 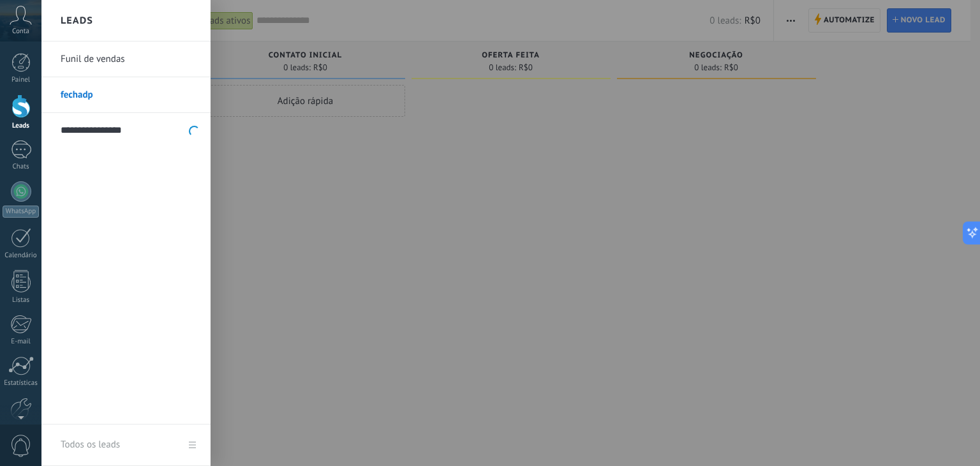 What do you see at coordinates (20, 31) in the screenshot?
I see `span: Conta` at bounding box center [20, 31].